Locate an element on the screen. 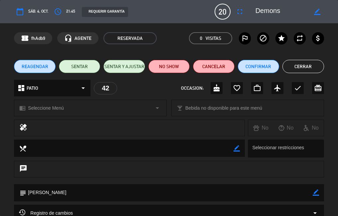 This screenshot has height=216, width=338. i: star is located at coordinates (282, 38).